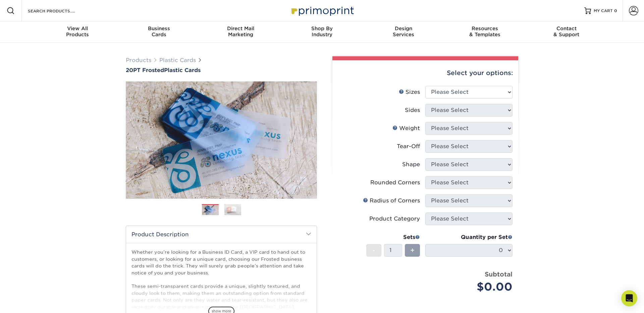 The image size is (644, 313). I want to click on span: Contact, so click(566, 29).